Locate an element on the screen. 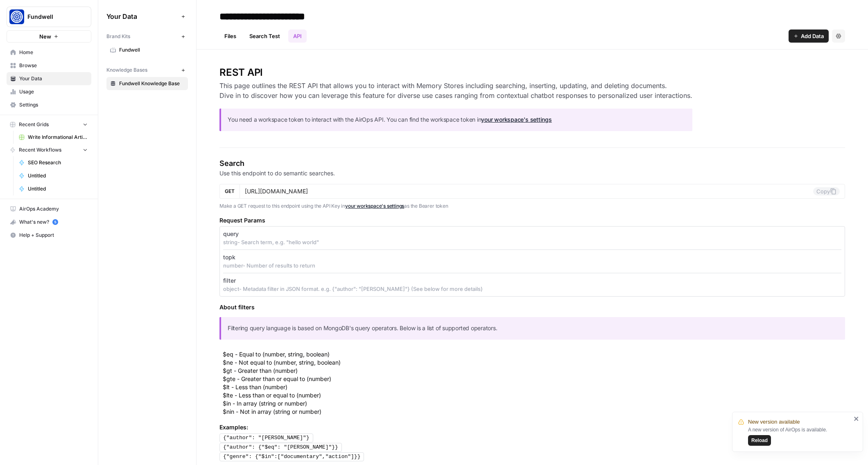 The height and width of the screenshot is (465, 868). li: $eq - Equal to (number, string, boolean) is located at coordinates (534, 354).